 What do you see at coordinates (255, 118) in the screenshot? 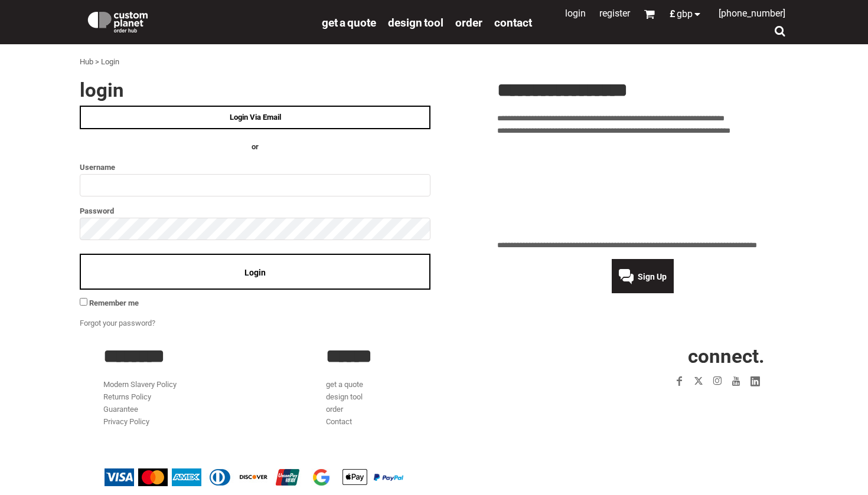
I see `a: Login Via Email` at bounding box center [255, 118].